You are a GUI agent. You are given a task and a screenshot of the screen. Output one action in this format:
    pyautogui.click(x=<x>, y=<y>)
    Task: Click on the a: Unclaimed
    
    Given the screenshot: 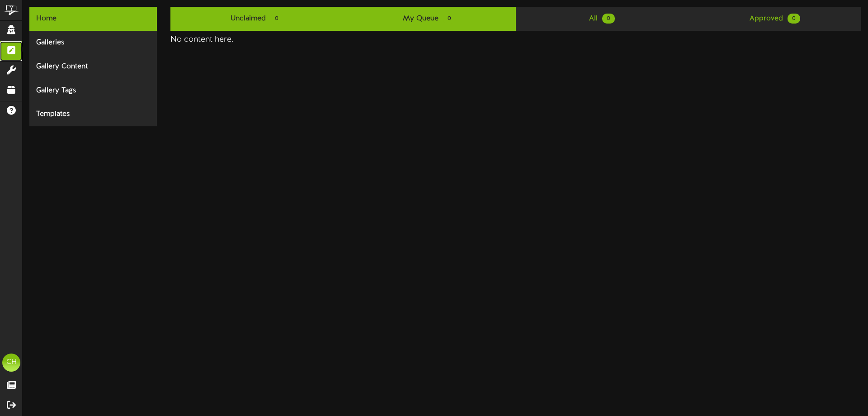 What is the action you would take?
    pyautogui.click(x=257, y=18)
    